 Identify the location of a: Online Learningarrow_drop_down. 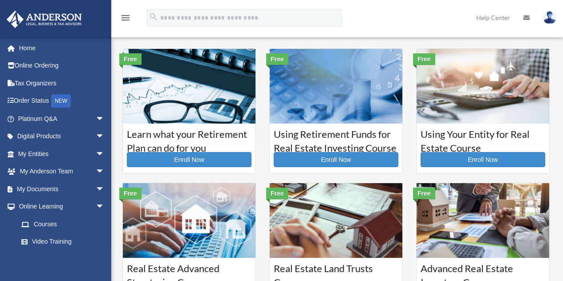
(62, 207).